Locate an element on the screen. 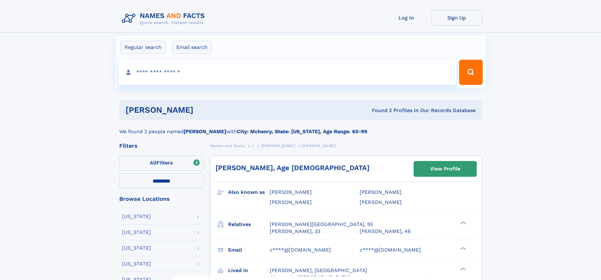 The image size is (601, 280). a: L is located at coordinates (253, 145).